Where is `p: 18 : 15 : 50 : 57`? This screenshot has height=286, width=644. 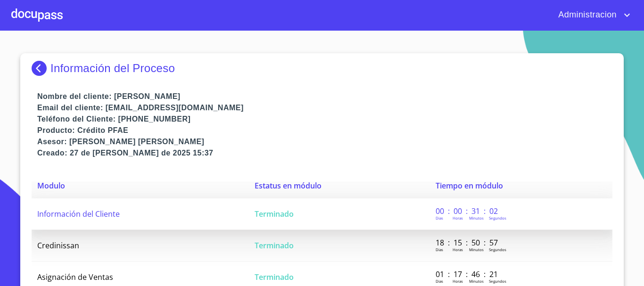
p: 18 : 15 : 50 : 57 is located at coordinates (467, 243).